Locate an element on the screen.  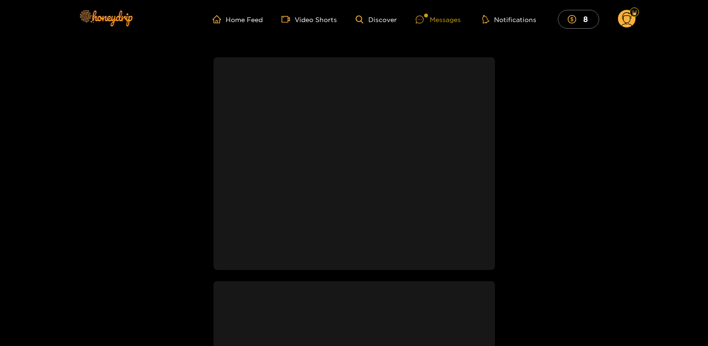
span: video-camera is located at coordinates (288, 19).